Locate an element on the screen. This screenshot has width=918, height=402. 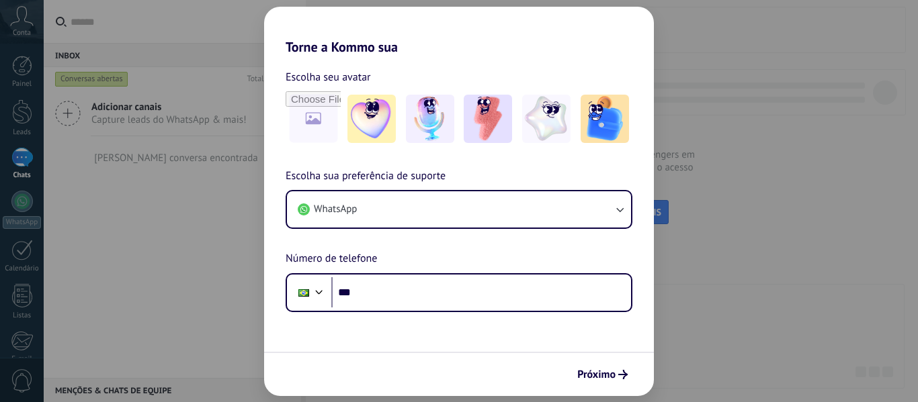
img: -1.jpeg is located at coordinates (372, 119).